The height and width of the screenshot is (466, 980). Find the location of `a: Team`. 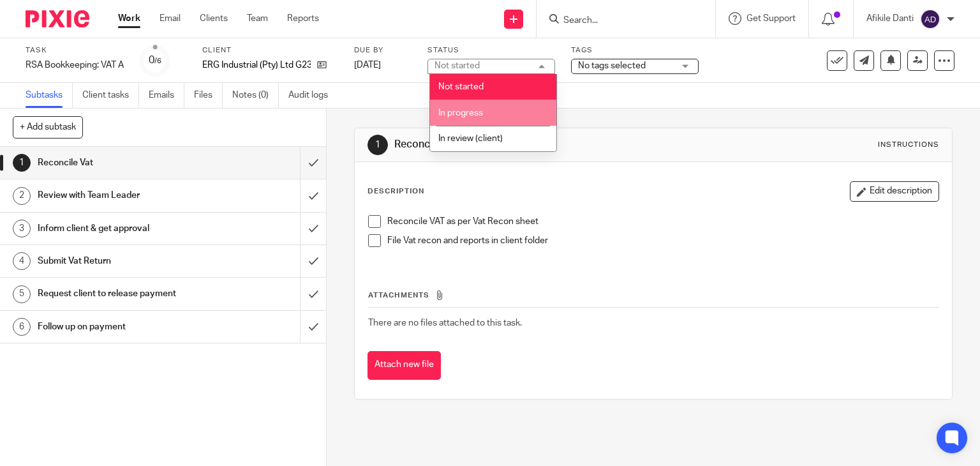

a: Team is located at coordinates (257, 18).